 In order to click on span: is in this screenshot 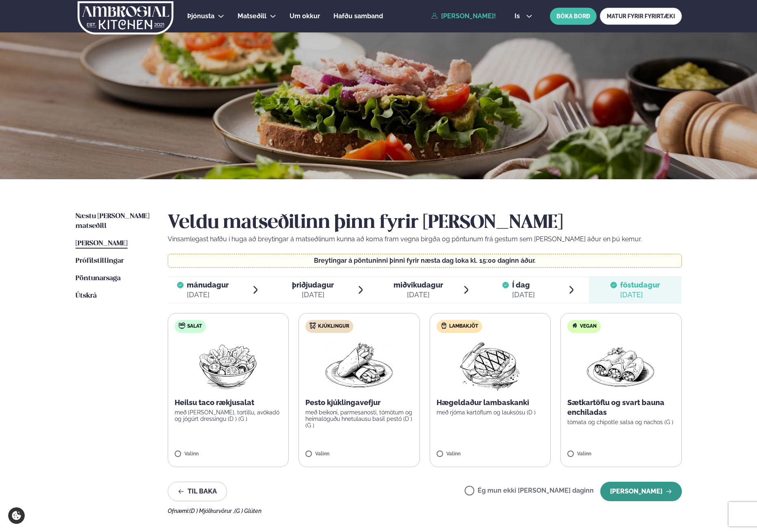, I will do `click(518, 16)`.